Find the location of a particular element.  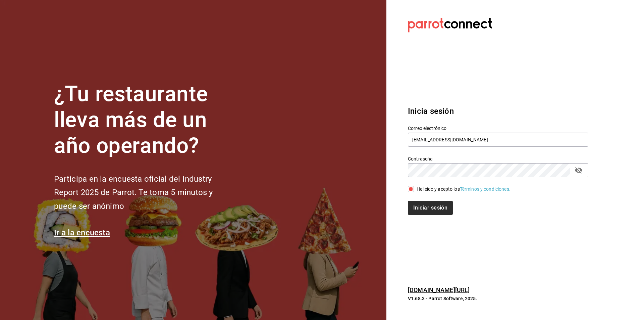

button: Iniciar sesión is located at coordinates (430, 208).